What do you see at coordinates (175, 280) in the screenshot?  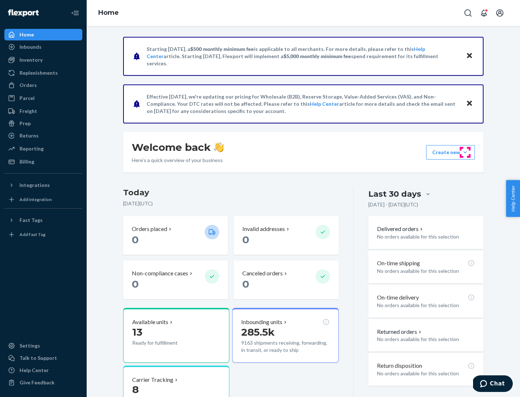 I see `button: Non-compliance cases 0` at bounding box center [175, 280].